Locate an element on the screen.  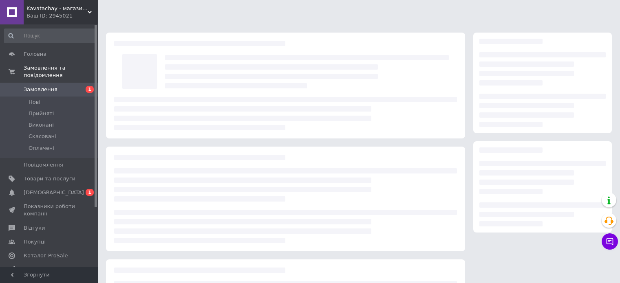
button: Чат з покупцем is located at coordinates (610, 242).